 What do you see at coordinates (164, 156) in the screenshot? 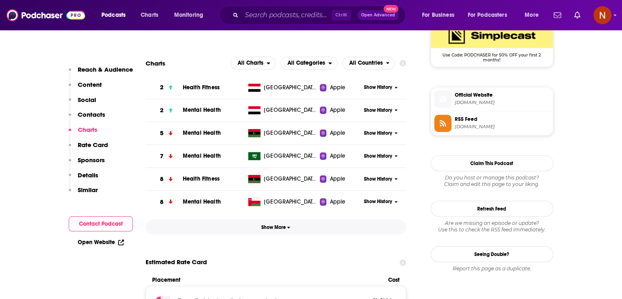
I see `a: 7` at bounding box center [164, 156].